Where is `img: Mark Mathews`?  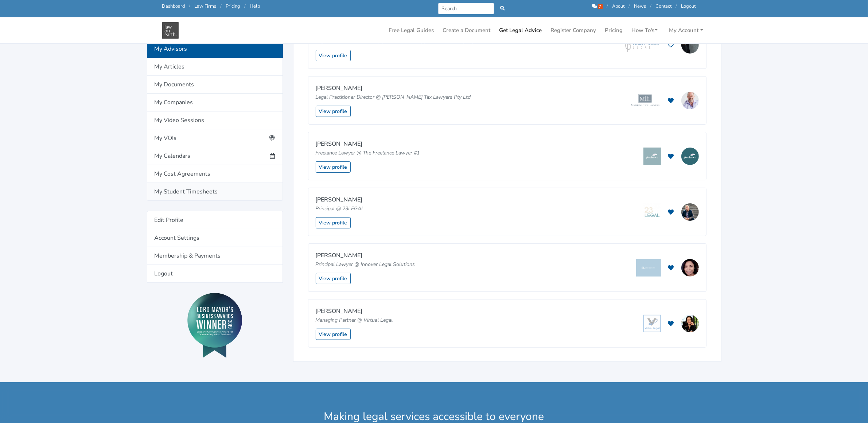
img: Mark Mathews is located at coordinates (690, 100).